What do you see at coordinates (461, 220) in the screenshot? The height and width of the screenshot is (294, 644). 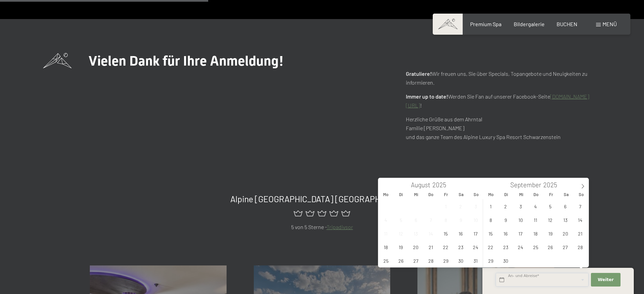 I see `span: August 9, 2025` at bounding box center [461, 220].